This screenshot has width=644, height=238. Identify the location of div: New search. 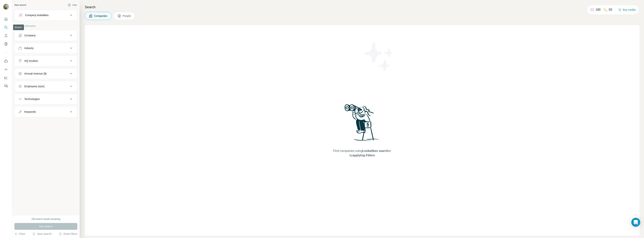
(20, 5).